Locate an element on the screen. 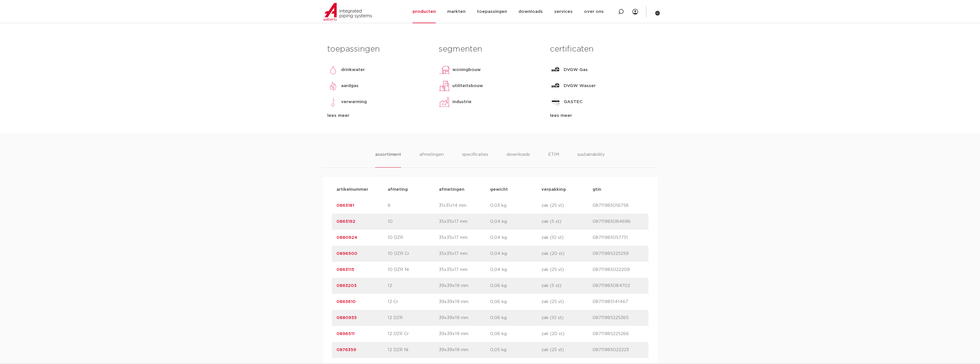 The image size is (980, 364). p: 08711985141467 is located at coordinates (618, 301).